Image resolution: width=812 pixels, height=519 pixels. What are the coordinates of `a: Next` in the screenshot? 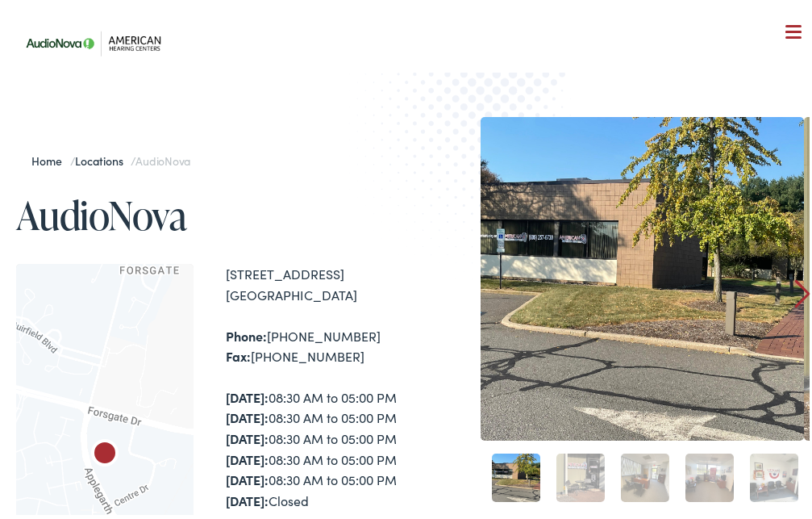 It's located at (802, 290).